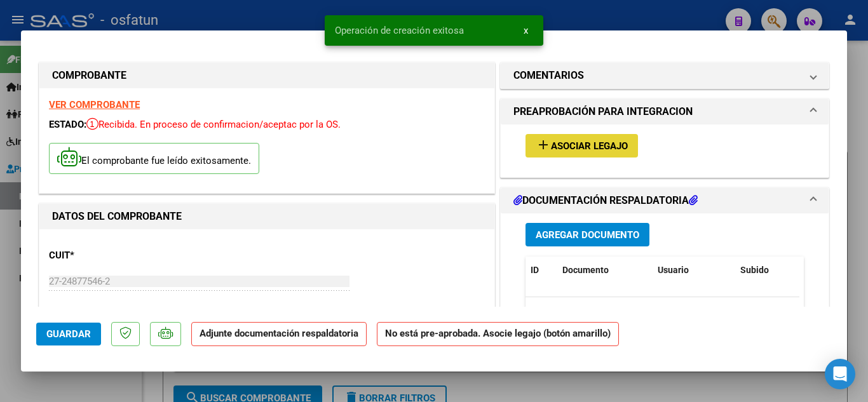  Describe the element at coordinates (94, 105) in the screenshot. I see `strong: VER COMPROBANTE` at that location.